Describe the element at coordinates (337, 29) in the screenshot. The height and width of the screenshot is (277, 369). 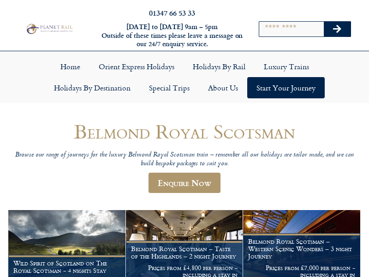
I see `button: Search` at that location.